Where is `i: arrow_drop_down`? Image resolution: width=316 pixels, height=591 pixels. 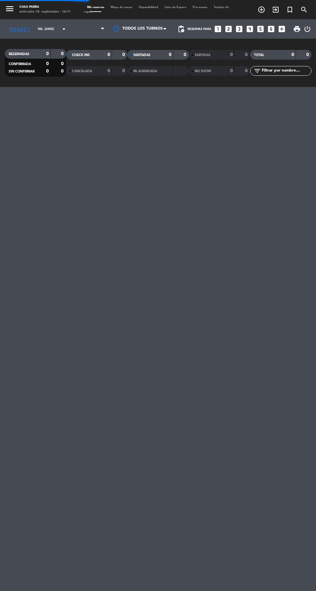 i: arrow_drop_down is located at coordinates (64, 29).